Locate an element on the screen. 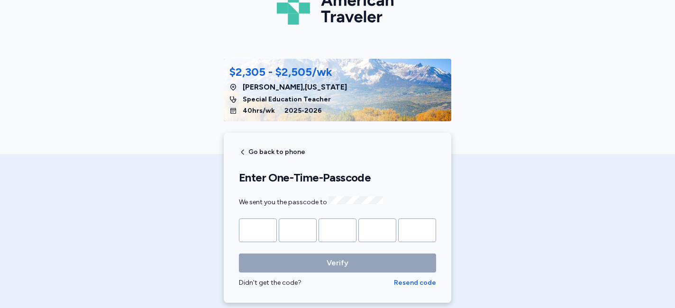  span: 2025 - 2026 is located at coordinates (303, 111).